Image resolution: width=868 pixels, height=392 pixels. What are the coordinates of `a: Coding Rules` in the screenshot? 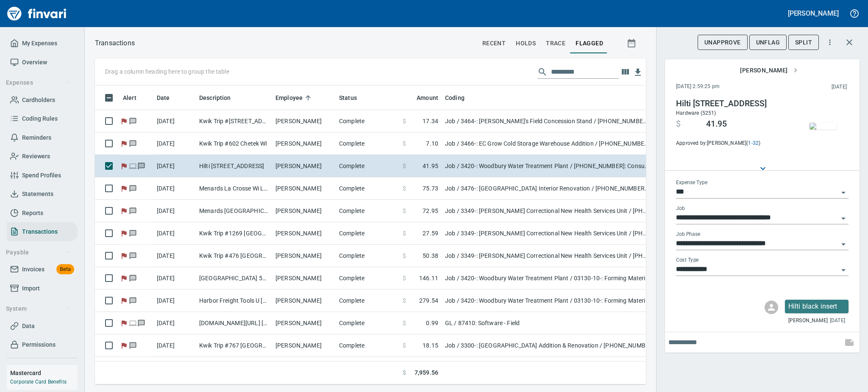 It's located at (42, 119).